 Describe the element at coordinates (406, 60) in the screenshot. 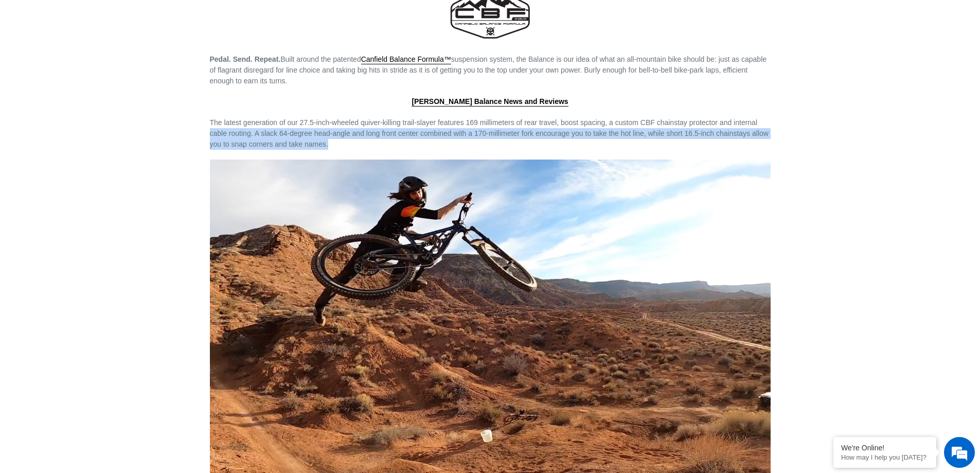

I see `a: Canfield Balance Formula™` at that location.